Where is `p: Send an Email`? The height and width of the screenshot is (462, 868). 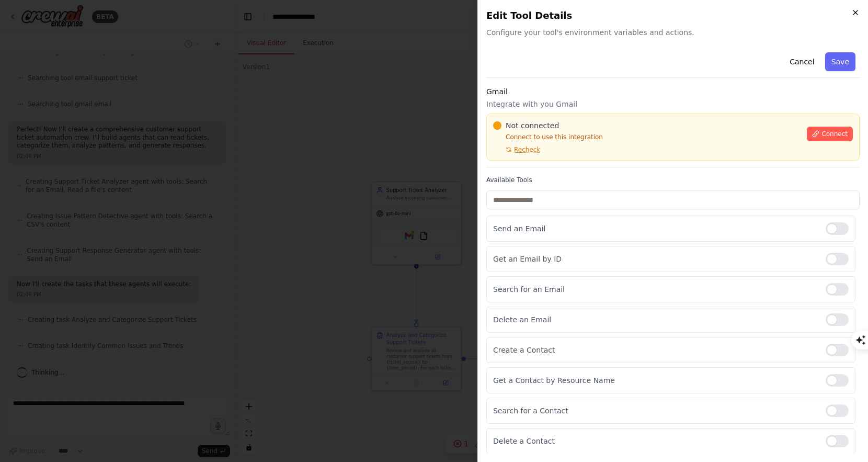 p: Send an Email is located at coordinates (655, 229).